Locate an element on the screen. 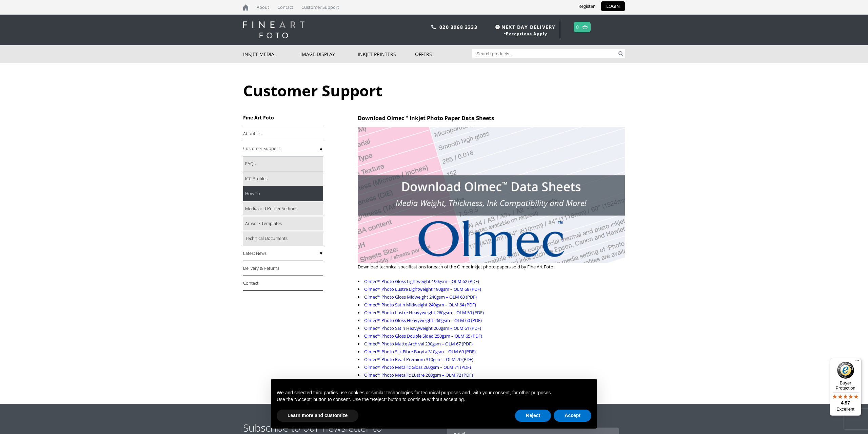  a: 0 is located at coordinates (577, 27).